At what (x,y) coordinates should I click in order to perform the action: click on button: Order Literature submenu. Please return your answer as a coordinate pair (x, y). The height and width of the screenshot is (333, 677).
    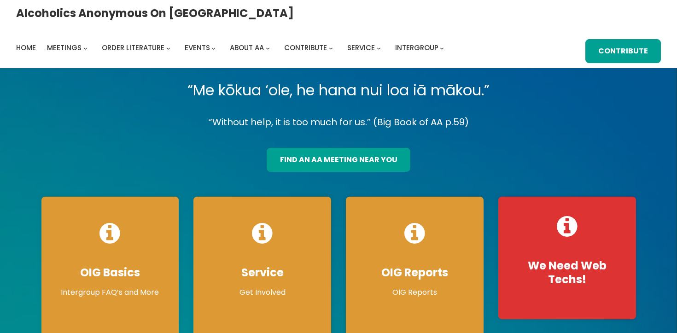
    Looking at the image, I should click on (168, 47).